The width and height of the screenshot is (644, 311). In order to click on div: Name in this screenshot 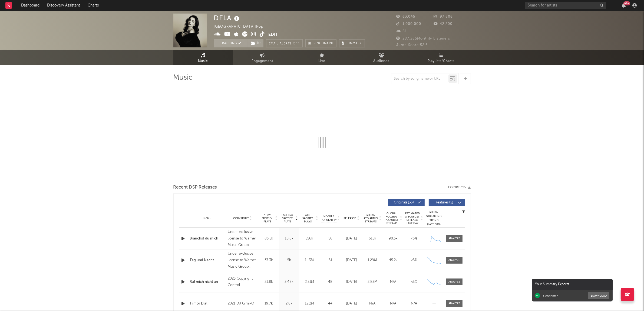, I will do `click(208, 218)`.